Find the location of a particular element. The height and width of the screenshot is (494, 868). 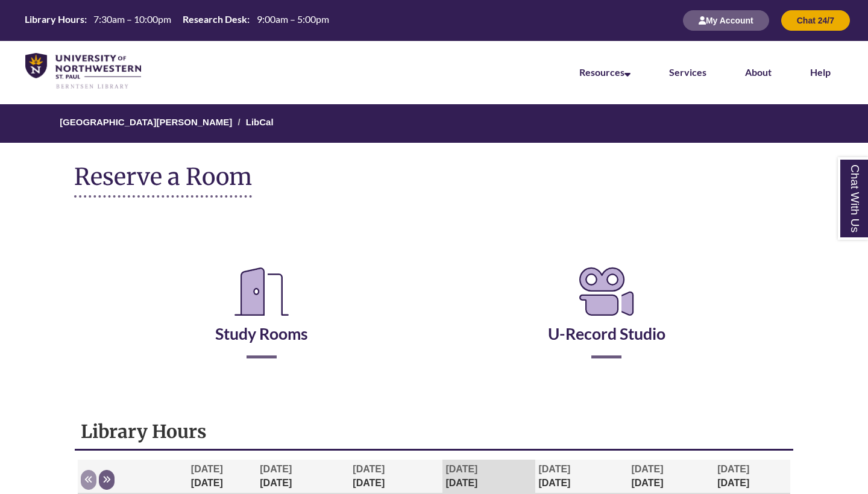

th: Library Hours: is located at coordinates (54, 19).